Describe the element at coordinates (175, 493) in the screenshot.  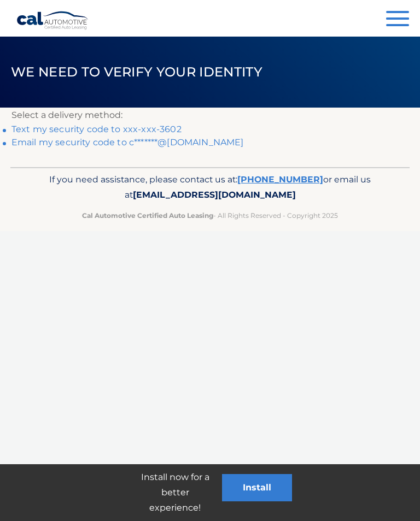
I see `p: Install now for a better experience!` at that location.